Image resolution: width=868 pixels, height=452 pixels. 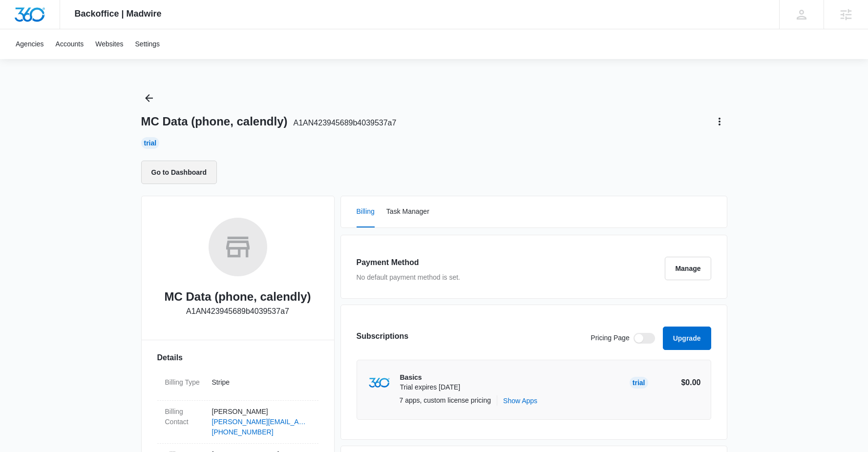 I want to click on span: Backoffice | Madwire, so click(x=118, y=14).